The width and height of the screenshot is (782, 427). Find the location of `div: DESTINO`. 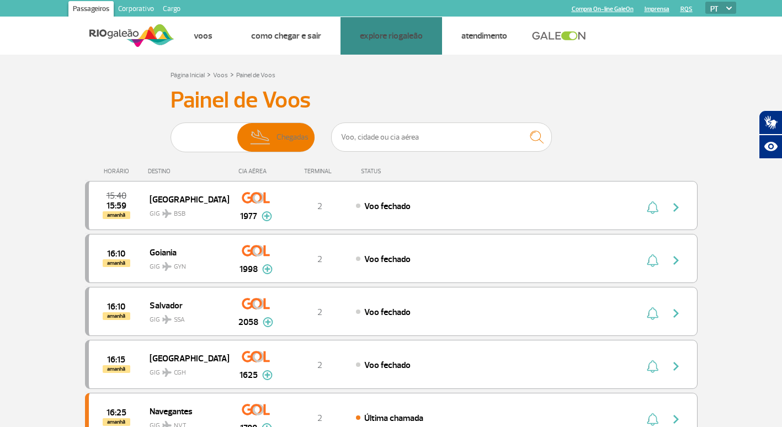

div: DESTINO is located at coordinates (188, 171).